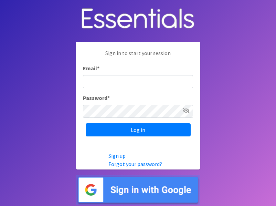  What do you see at coordinates (138, 130) in the screenshot?
I see `input: Log in` at bounding box center [138, 130].